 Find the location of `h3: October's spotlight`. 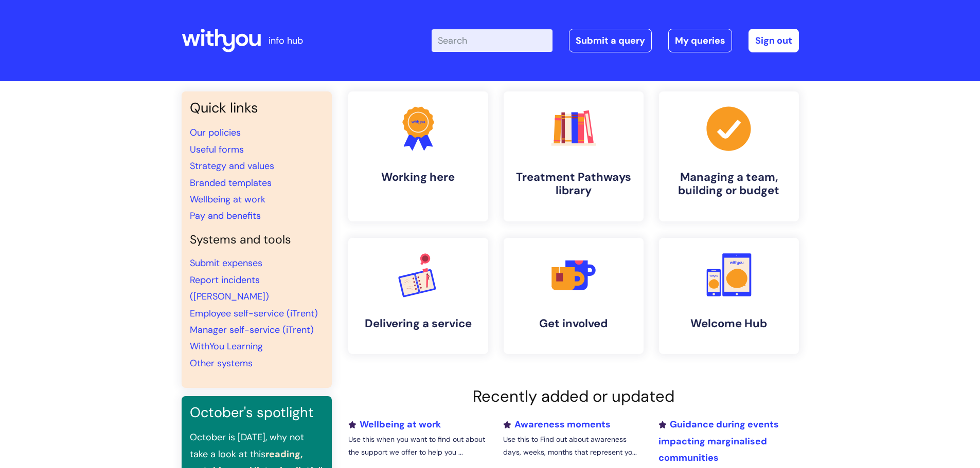

h3: October's spotlight is located at coordinates (257, 413).